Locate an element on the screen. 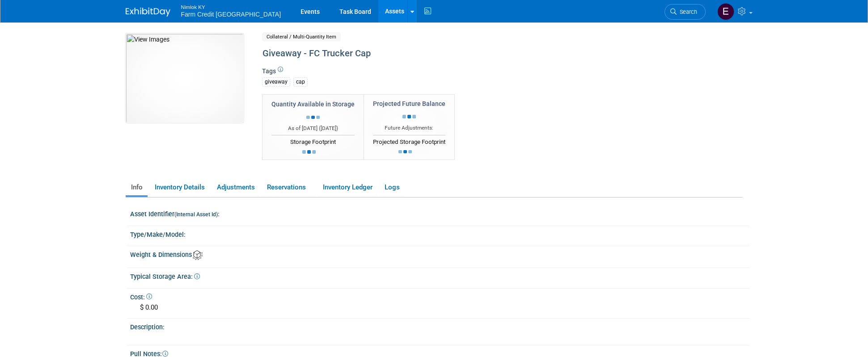  div: Projected Future Balance is located at coordinates (409, 104).